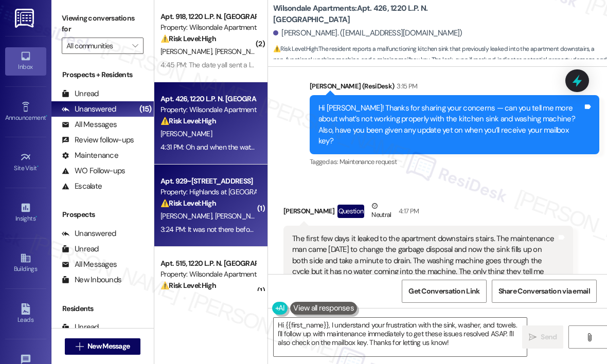  Describe the element at coordinates (440, 66) in the screenshot. I see `span: : The resident reports a malfunctioning kitchen sink that previously leaked into the apartment do...` at that location.